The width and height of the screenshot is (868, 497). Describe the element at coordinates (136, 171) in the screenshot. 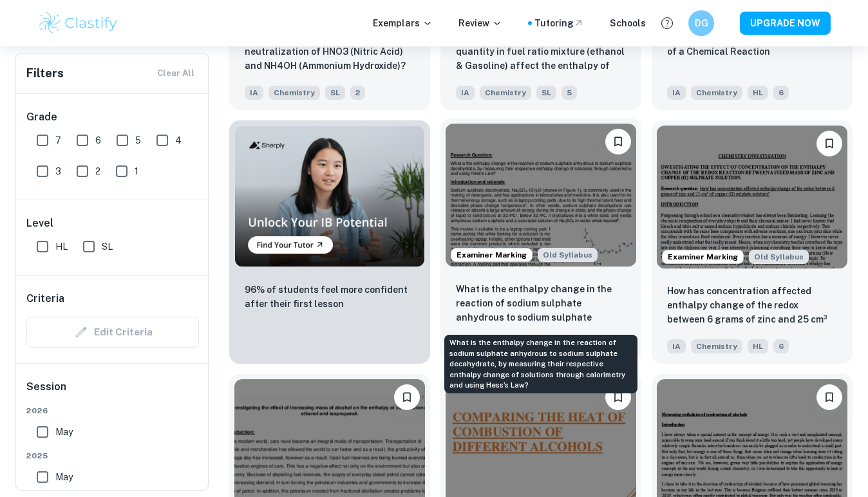

I see `span: 1` at that location.